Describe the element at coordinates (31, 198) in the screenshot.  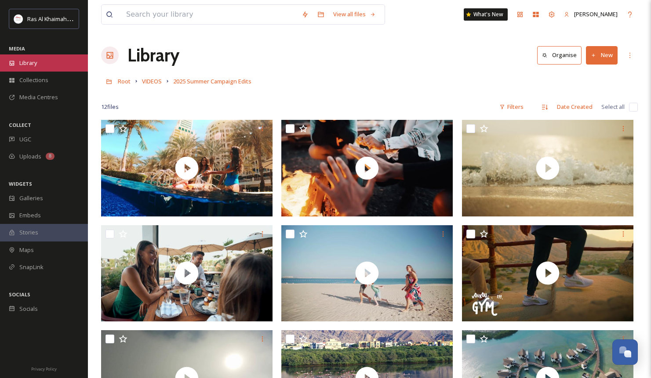
I see `span: Galleries` at that location.